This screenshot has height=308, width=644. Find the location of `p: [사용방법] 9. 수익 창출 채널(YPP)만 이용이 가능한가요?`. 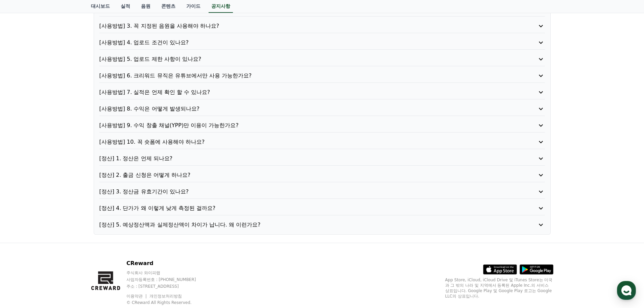

p: [사용방법] 9. 수익 창출 채널(YPP)만 이용이 가능한가요? is located at coordinates (304, 125).